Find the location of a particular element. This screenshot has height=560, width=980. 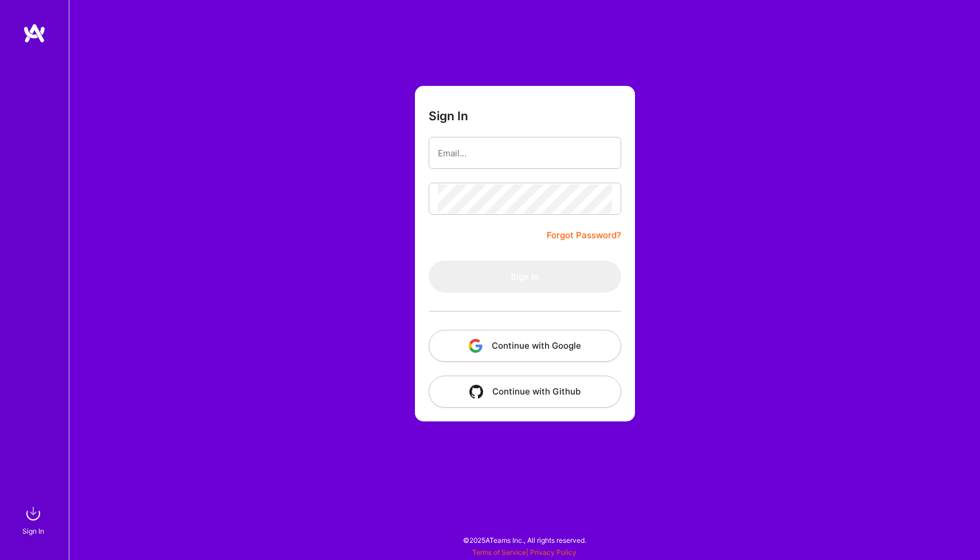

input: Email... is located at coordinates (525, 153).